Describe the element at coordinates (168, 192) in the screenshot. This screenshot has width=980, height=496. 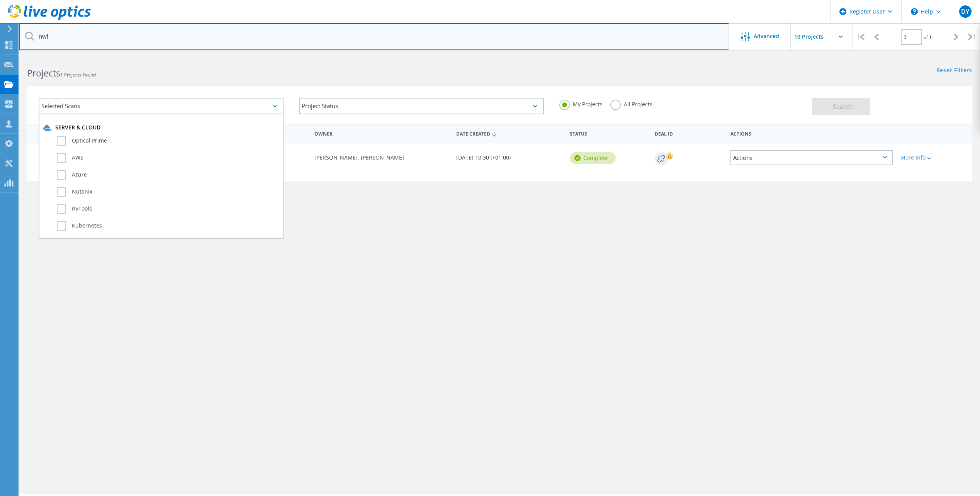
I see `label: Nutanix` at that location.